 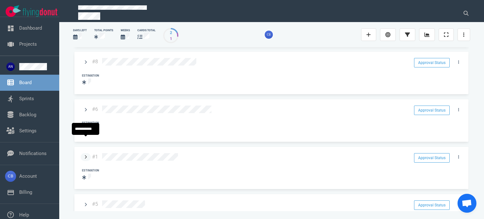 What do you see at coordinates (24, 215) in the screenshot?
I see `a: Help` at bounding box center [24, 215].